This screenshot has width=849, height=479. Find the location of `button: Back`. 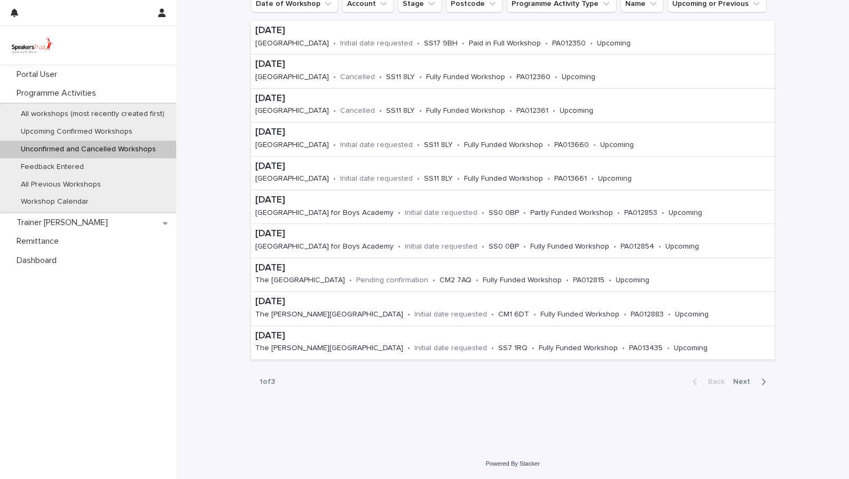

button: Back is located at coordinates (707, 381).